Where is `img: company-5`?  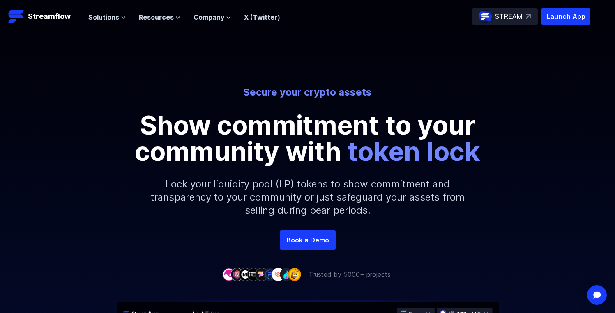
img: company-5 is located at coordinates (262, 274).